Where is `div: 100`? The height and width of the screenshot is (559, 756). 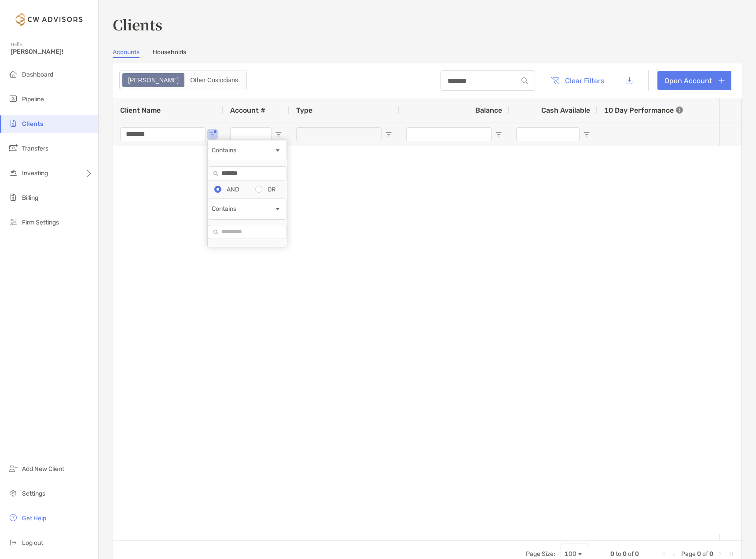 div: 100 is located at coordinates (570, 554).